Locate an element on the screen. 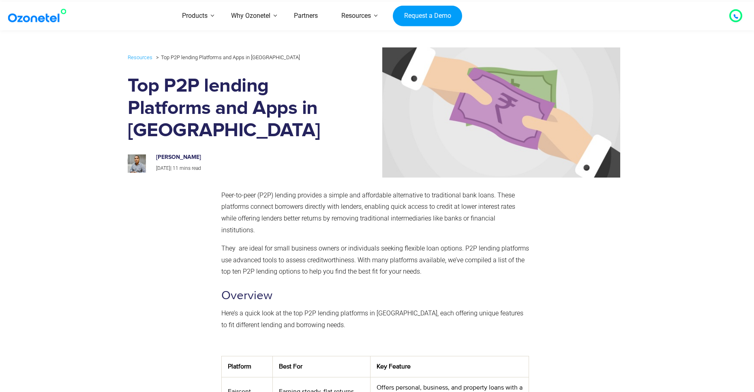  span: They are ideal for small business owners or individuals seeking flexible loan options. P2P lendin... is located at coordinates (375, 260).